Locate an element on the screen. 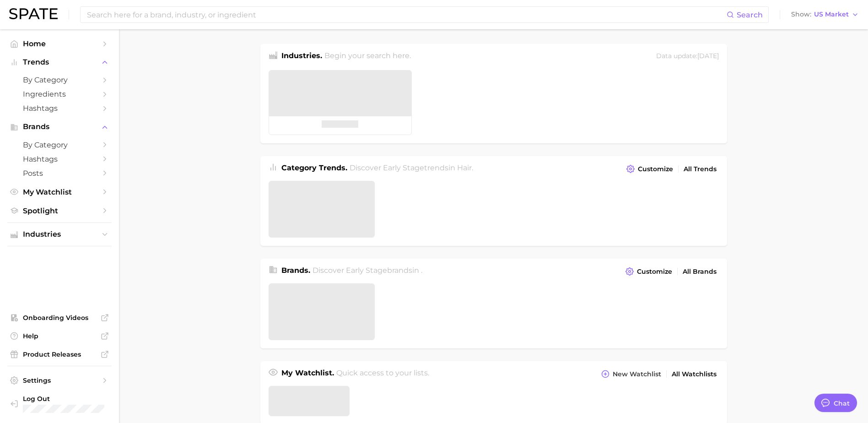 The width and height of the screenshot is (868, 423). h1: Industries. is located at coordinates (302, 56).